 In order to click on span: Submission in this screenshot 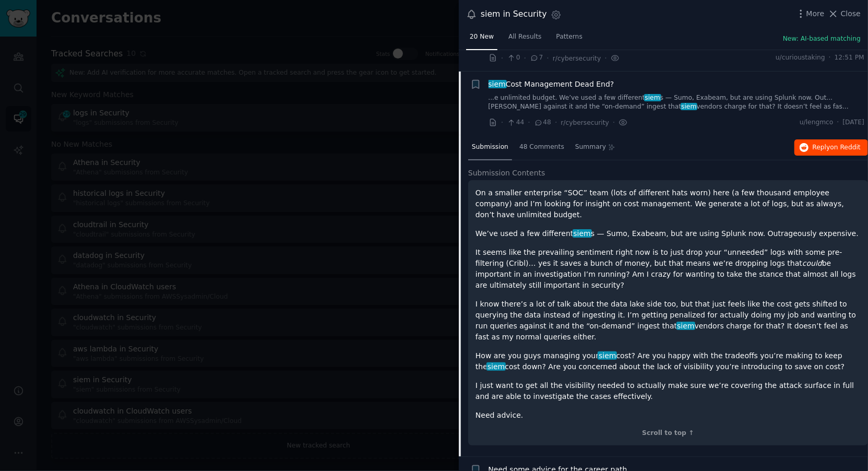, I will do `click(490, 147)`.